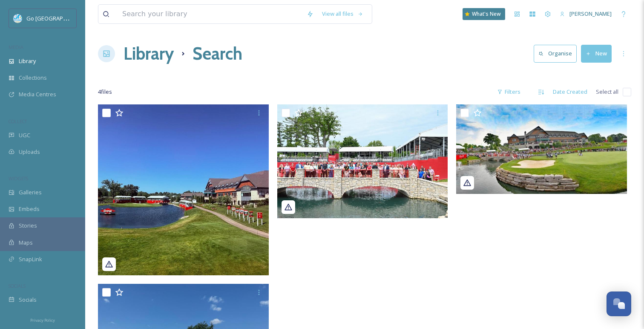 The image size is (644, 329). I want to click on span: MEDIA, so click(15, 46).